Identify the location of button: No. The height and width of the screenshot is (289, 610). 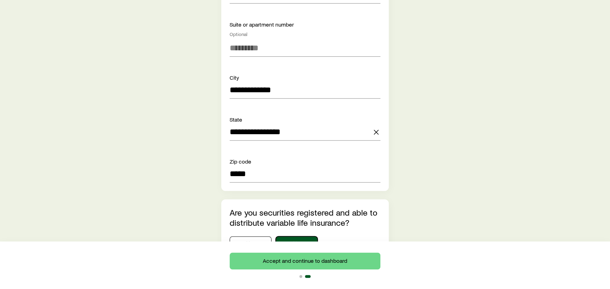
(297, 243).